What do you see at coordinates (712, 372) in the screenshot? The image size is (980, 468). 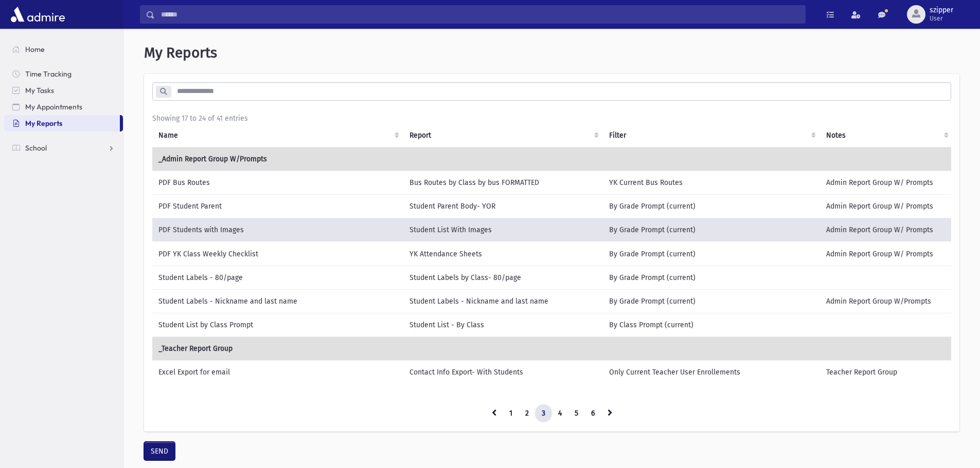 I see `td: Only Current Teacher User Enrollements` at bounding box center [712, 372].